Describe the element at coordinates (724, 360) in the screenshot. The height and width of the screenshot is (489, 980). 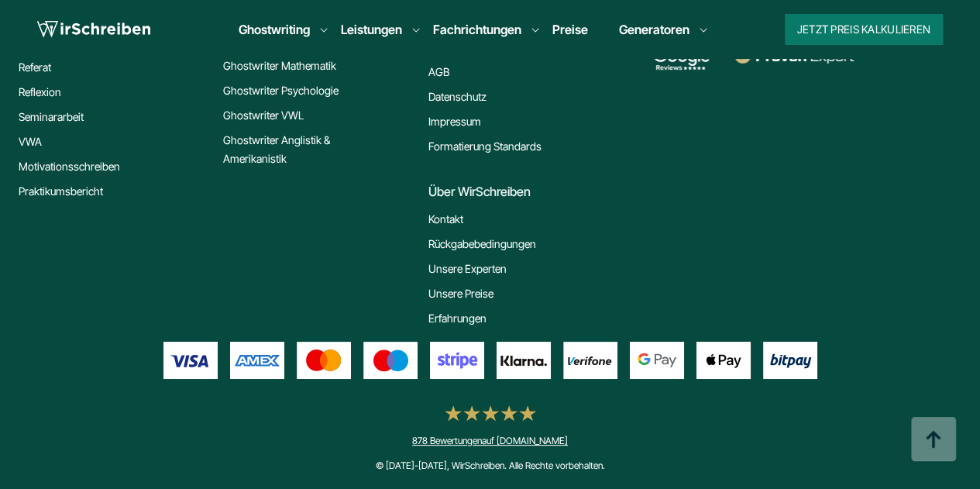
I see `img: ApplePay` at that location.